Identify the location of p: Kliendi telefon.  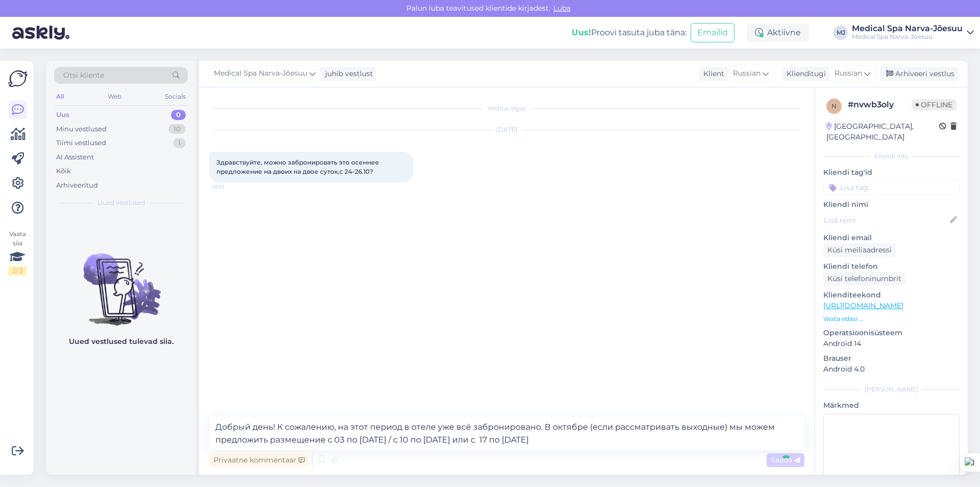
(892, 266).